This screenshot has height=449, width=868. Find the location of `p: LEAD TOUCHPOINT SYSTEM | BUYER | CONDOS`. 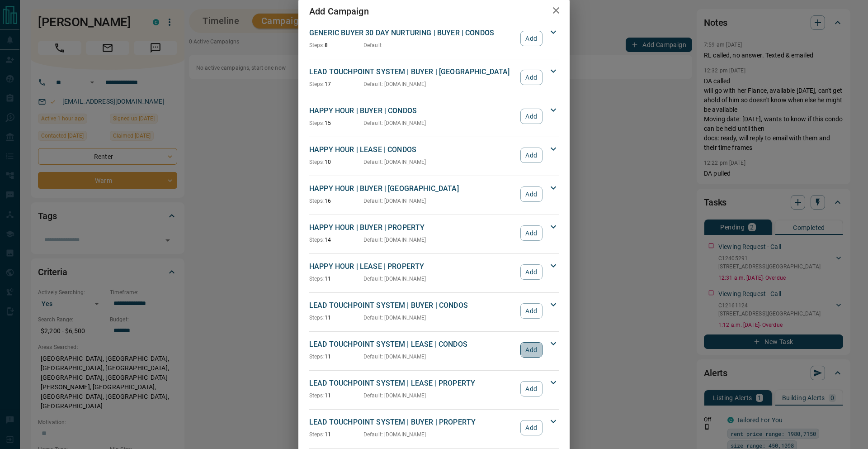

p: LEAD TOUCHPOINT SYSTEM | BUYER | CONDOS is located at coordinates (412, 305).